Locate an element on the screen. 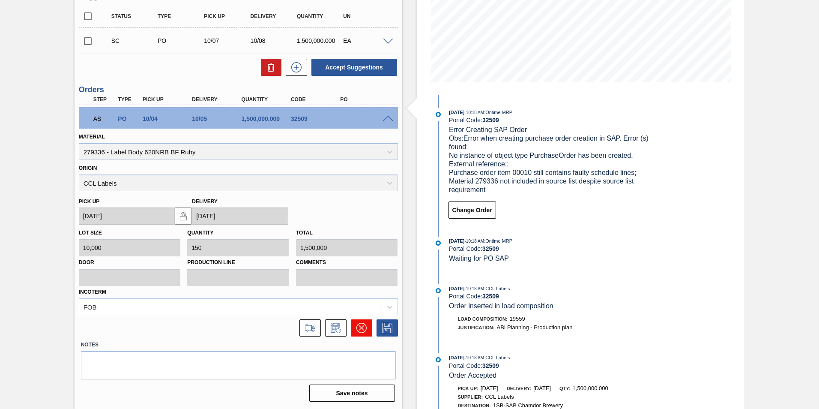 The image size is (819, 409). span: Waiting for PO SAP is located at coordinates (479, 258).